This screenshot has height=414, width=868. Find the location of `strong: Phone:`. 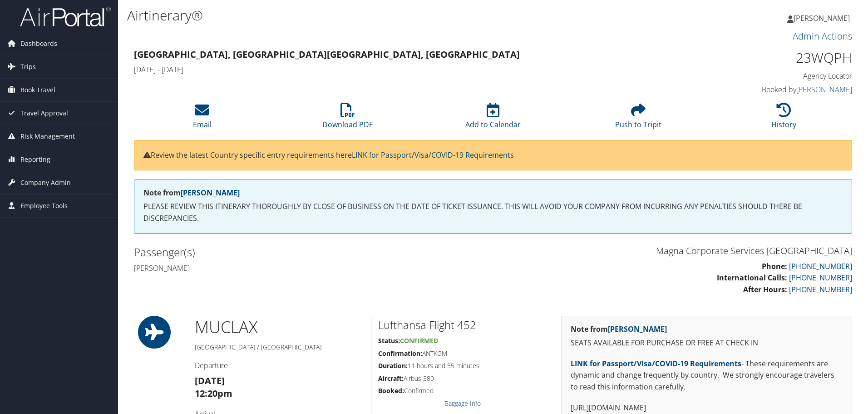

strong: Phone: is located at coordinates (775, 266).